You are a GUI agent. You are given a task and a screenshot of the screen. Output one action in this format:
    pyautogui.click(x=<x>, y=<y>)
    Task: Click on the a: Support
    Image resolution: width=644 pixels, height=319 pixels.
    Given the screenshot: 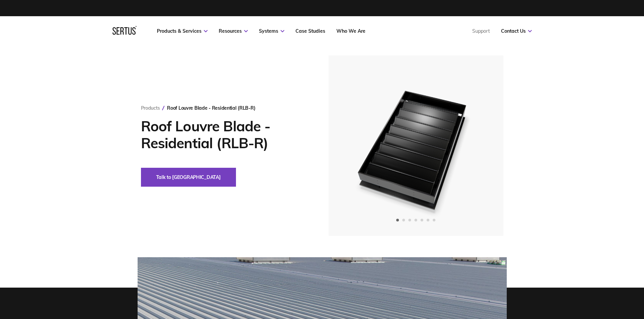 What is the action you would take?
    pyautogui.click(x=481, y=31)
    